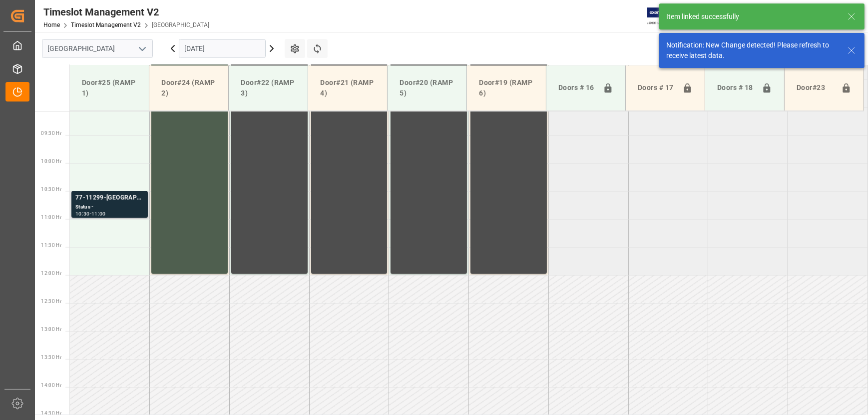 This screenshot has height=420, width=868. Describe the element at coordinates (51, 385) in the screenshot. I see `span: 14:00 Hr` at that location.